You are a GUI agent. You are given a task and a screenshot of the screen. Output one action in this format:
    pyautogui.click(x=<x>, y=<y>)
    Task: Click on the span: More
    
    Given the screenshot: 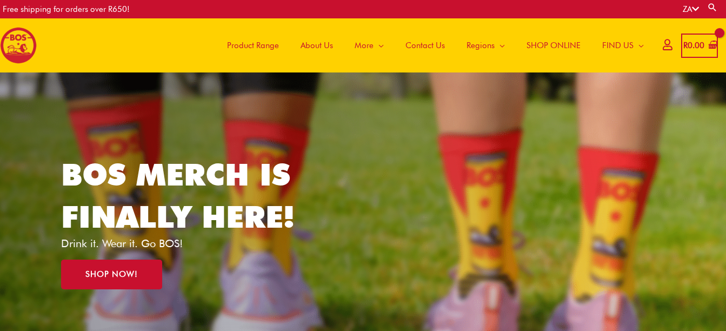 What is the action you would take?
    pyautogui.click(x=364, y=45)
    